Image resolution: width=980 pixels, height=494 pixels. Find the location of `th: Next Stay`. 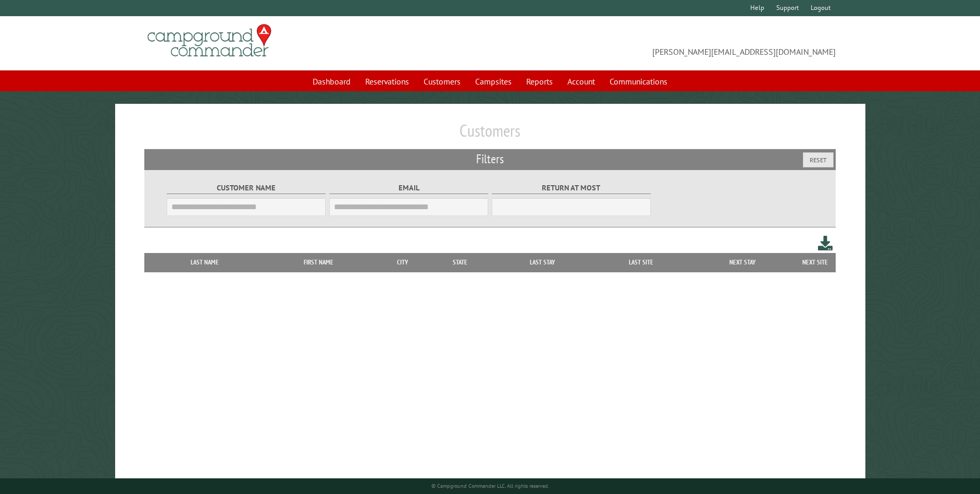

th: Next Stay is located at coordinates (742, 262).